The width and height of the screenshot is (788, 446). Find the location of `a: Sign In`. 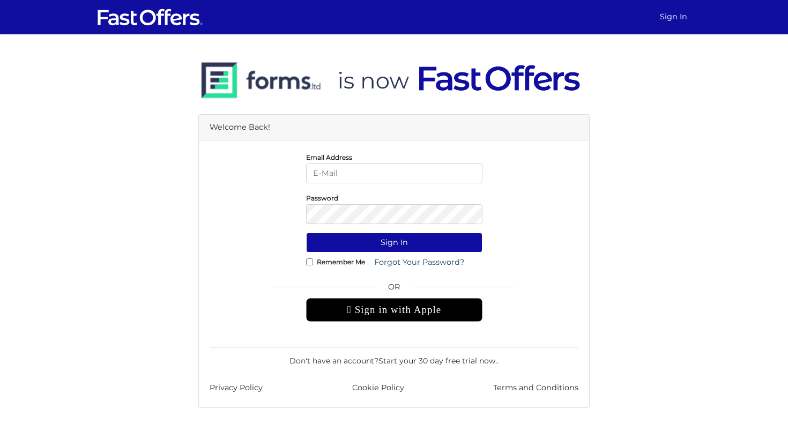

a: Sign In is located at coordinates (673, 17).